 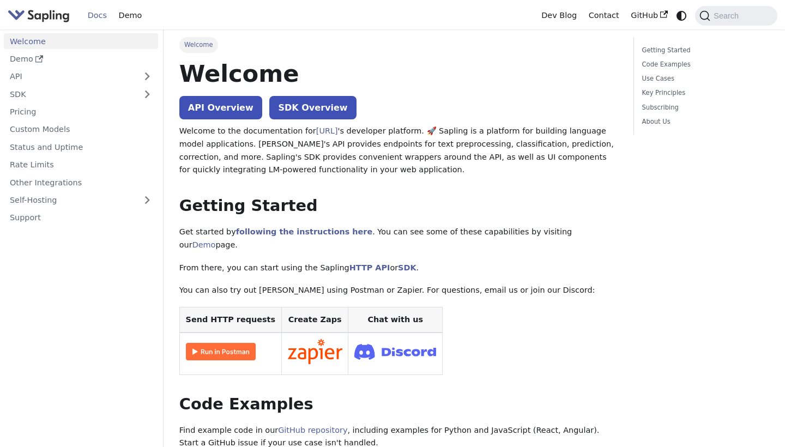 What do you see at coordinates (81, 217) in the screenshot?
I see `a: Support` at bounding box center [81, 217].